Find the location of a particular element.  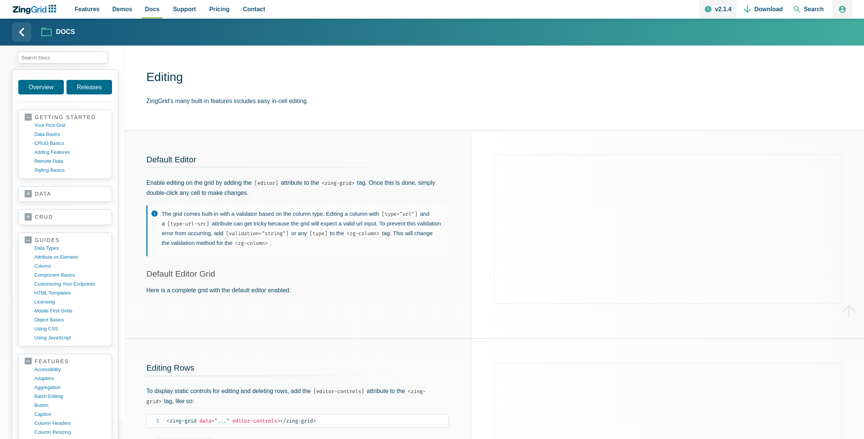

a: Attribute vs Element is located at coordinates (70, 257).